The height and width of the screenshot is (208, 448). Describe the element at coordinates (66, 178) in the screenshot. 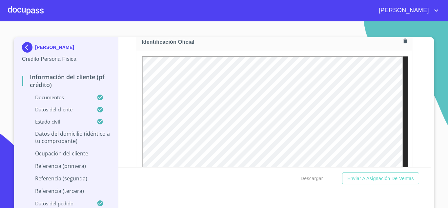

I see `p: Referencia (segunda)` at that location.